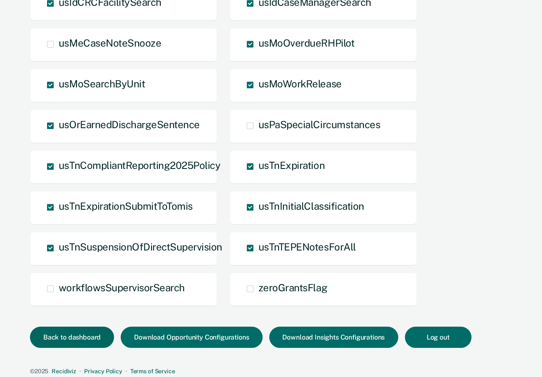 Image resolution: width=542 pixels, height=377 pixels. I want to click on span: usTnCompliantReporting2025Policy, so click(139, 165).